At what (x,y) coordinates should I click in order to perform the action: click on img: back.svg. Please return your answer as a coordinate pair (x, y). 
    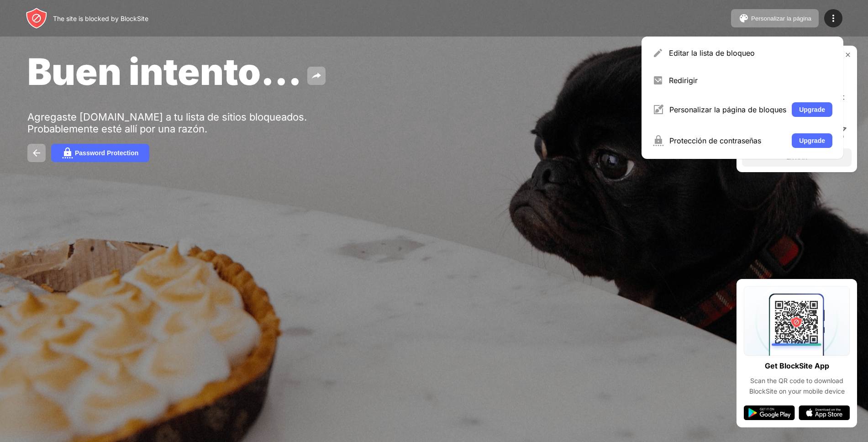
    Looking at the image, I should click on (37, 153).